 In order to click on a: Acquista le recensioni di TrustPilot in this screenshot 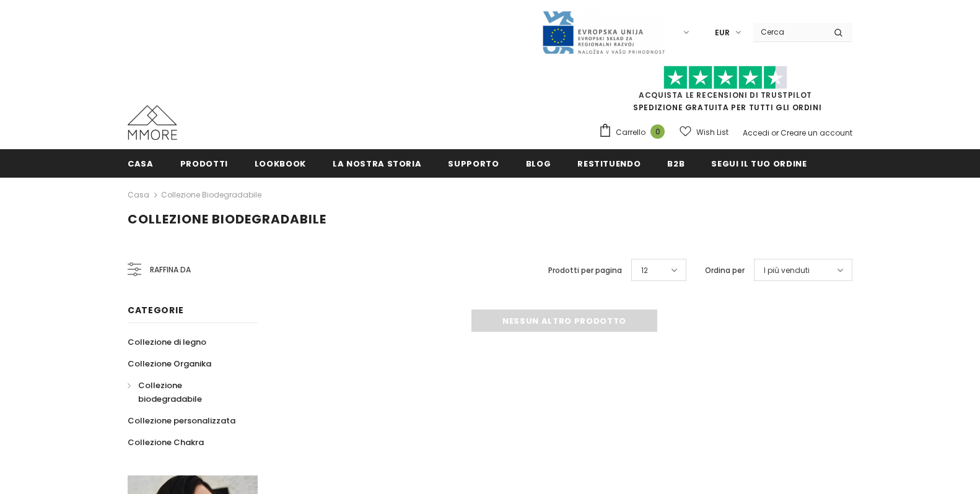, I will do `click(726, 95)`.